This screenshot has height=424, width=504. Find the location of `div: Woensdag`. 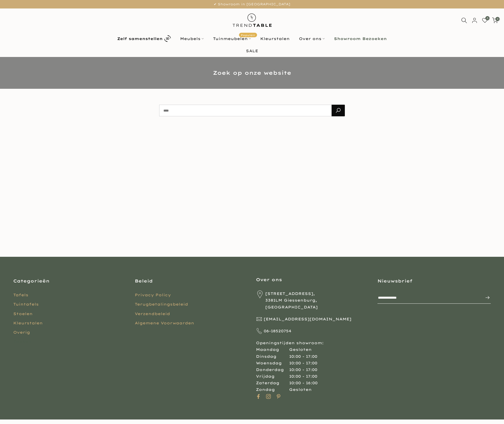

div: Woensdag is located at coordinates (272, 363).